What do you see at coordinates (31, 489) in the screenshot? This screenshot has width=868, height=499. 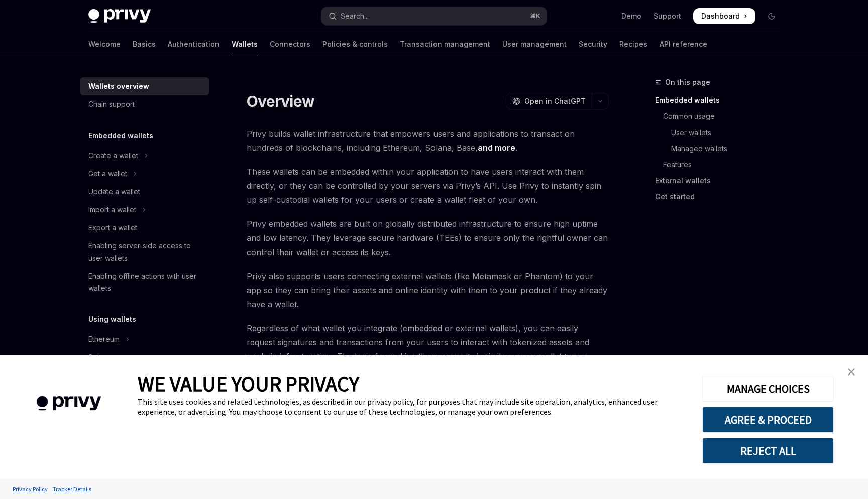 I see `a: Privacy Policy` at bounding box center [31, 489].